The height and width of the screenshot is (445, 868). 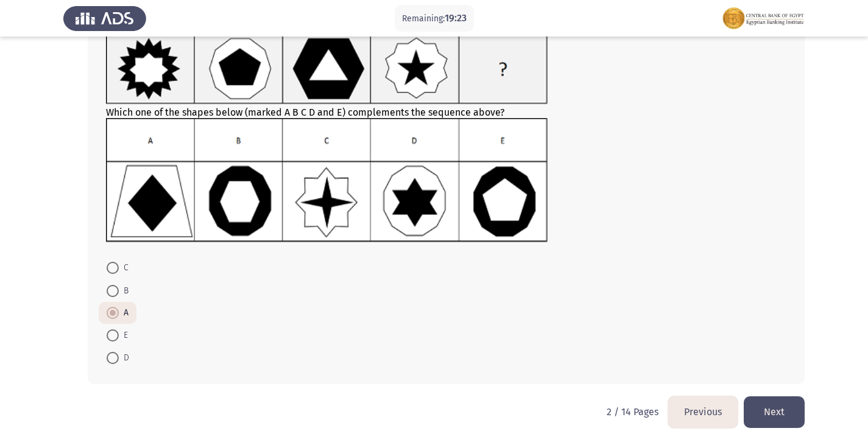 I want to click on img: Assessment logo of FOCUS Assessment 3 Modules EN, so click(x=763, y=18).